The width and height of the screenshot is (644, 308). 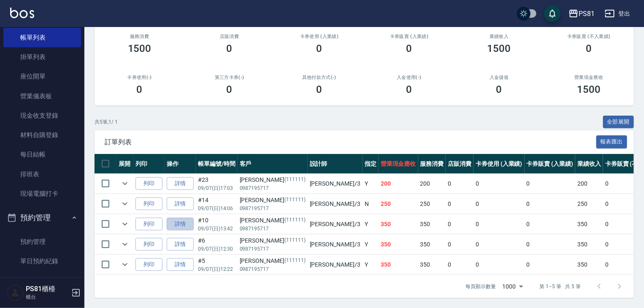 I want to click on button: 報表匯出, so click(x=612, y=142).